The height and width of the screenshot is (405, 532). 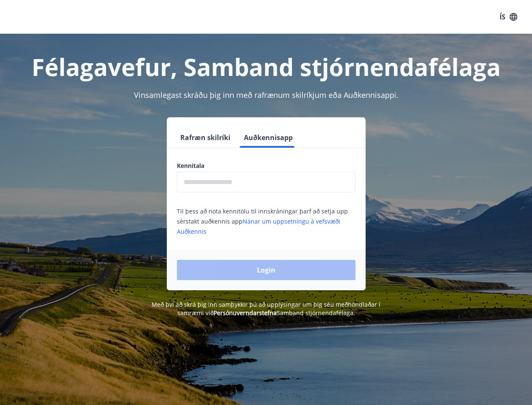 I want to click on h1: Félagavefur, Samband stjórnendafélaga, so click(x=266, y=67).